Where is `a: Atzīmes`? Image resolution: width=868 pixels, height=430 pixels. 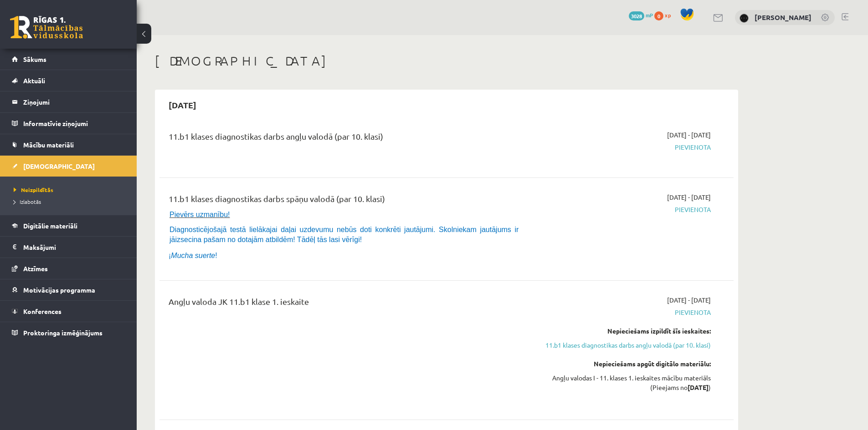
a: Atzīmes is located at coordinates (69, 269).